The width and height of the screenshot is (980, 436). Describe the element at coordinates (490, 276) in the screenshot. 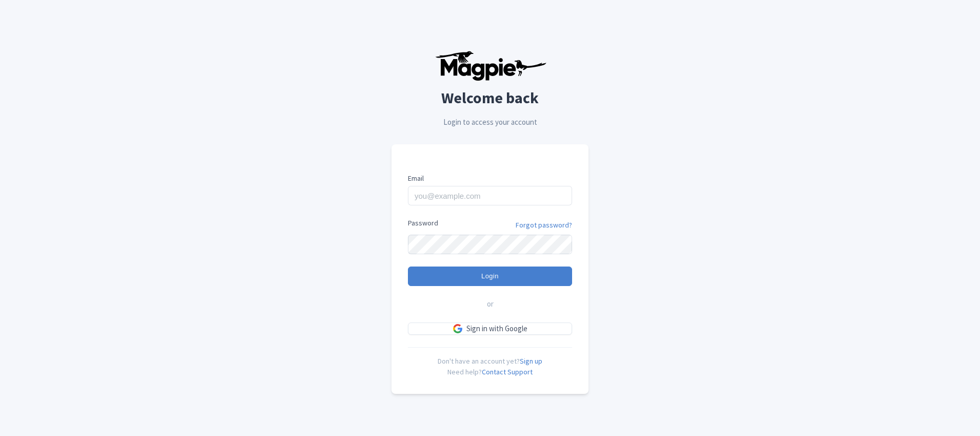

I see `input: Login` at that location.